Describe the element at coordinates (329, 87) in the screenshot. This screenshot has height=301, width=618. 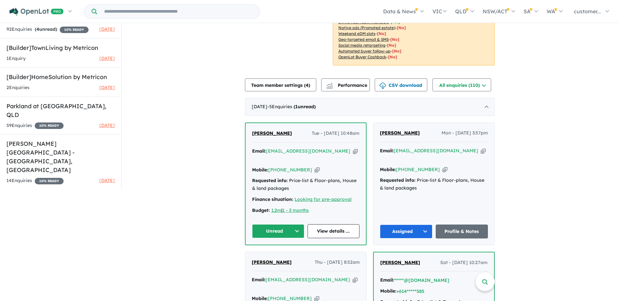
I see `img: bar-chart.svg` at that location.